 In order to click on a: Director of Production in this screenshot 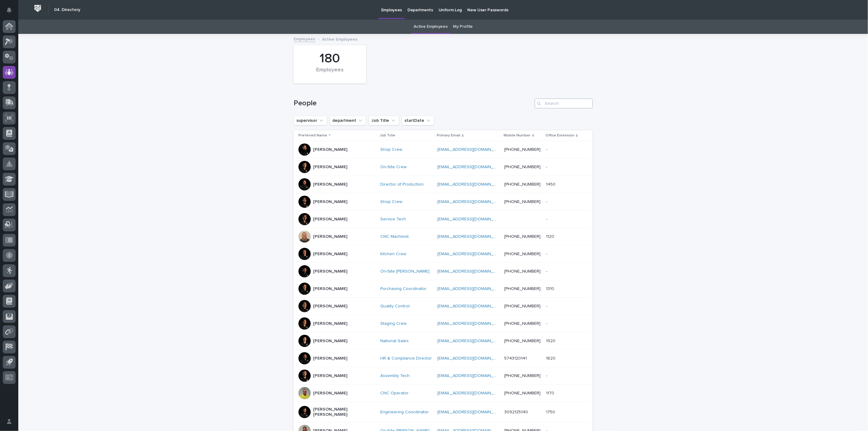, I will do `click(402, 185)`.